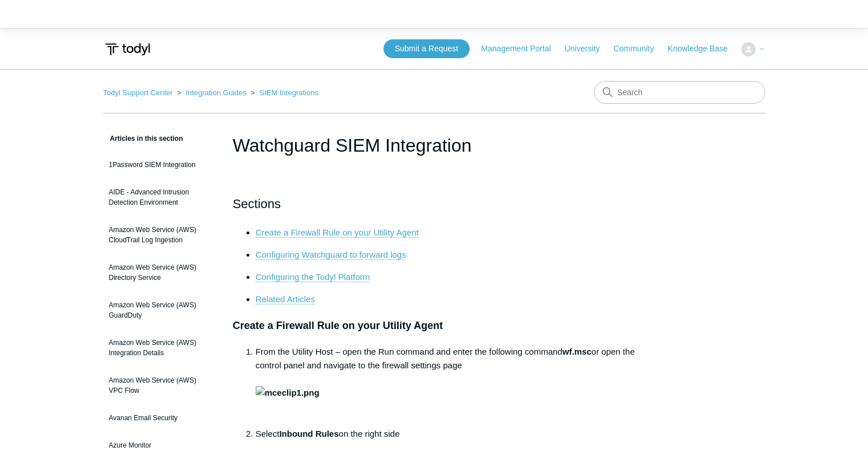 This screenshot has width=868, height=451. What do you see at coordinates (446, 386) in the screenshot?
I see `li: From the Utility Host – open the Run command and enter the following command or open the control ...` at bounding box center [446, 386].